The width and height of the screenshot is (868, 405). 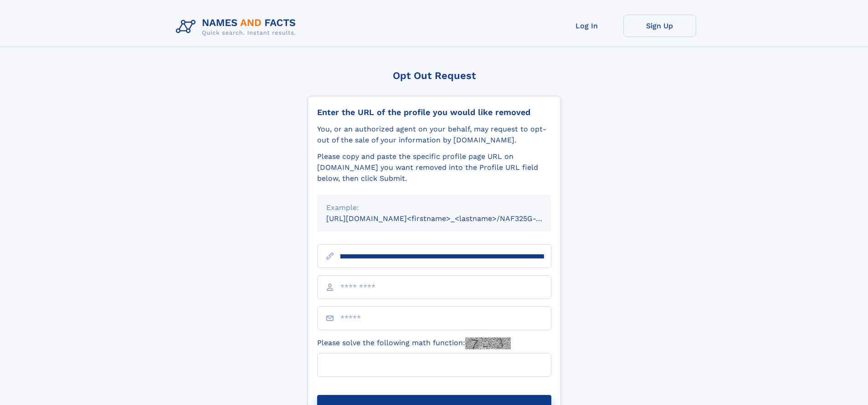 What do you see at coordinates (435, 135) in the screenshot?
I see `div: You, or an authorized agent on your behalf, may request to opt-out of the sale of your informatio...` at bounding box center [435, 135].